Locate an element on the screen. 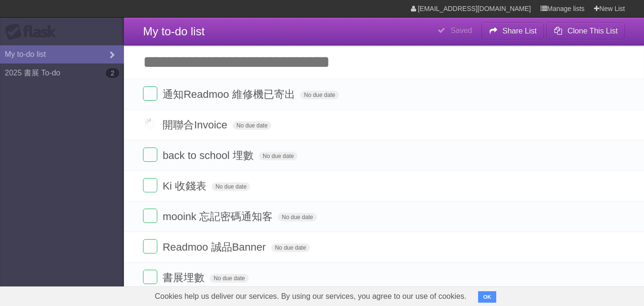 Image resolution: width=644 pixels, height=306 pixels. button: Clone This List is located at coordinates (585, 31).